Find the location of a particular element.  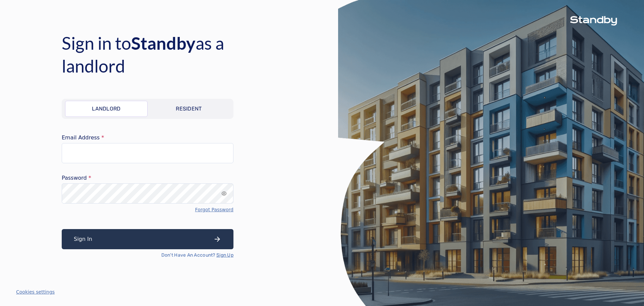

input: password is located at coordinates (147, 193).